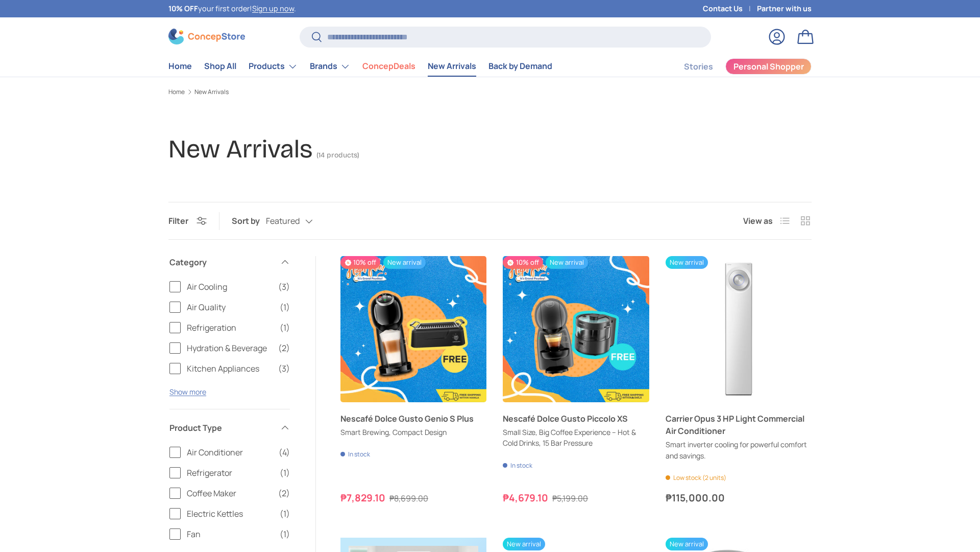  Describe the element at coordinates (490, 92) in the screenshot. I see `nav: Breadcrumbs` at that location.